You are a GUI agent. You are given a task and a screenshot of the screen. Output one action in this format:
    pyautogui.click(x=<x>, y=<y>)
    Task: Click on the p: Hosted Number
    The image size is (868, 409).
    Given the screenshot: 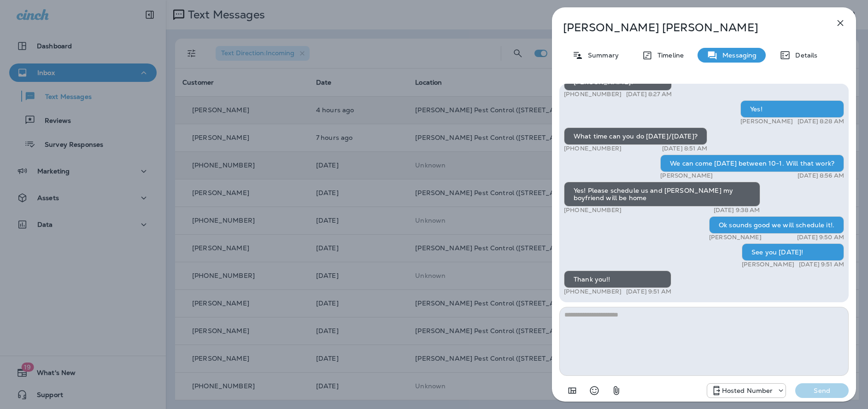 What is the action you would take?
    pyautogui.click(x=747, y=390)
    